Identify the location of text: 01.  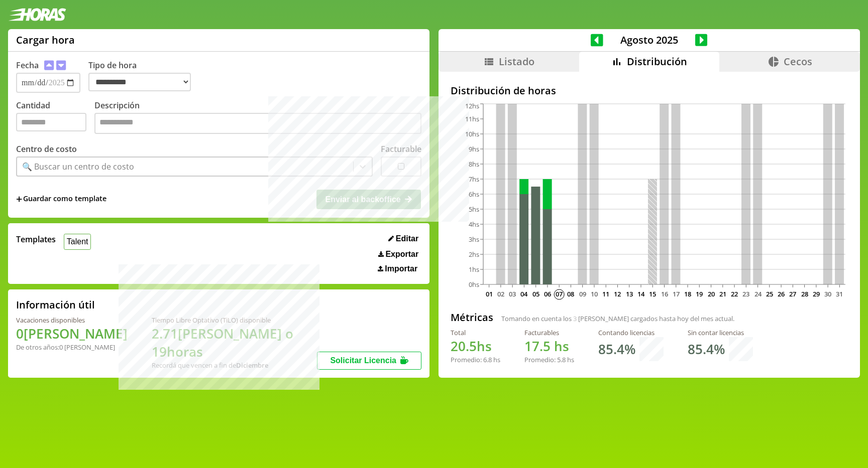
(488, 294).